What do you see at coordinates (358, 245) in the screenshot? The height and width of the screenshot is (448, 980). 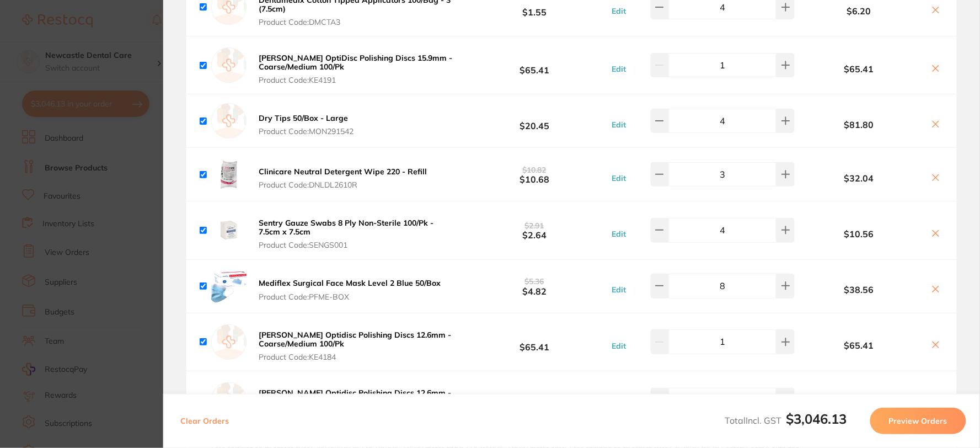 I see `span: Product Code: SENGS001` at bounding box center [358, 245].